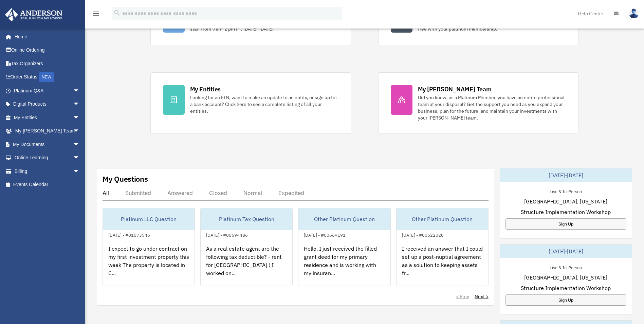 This screenshot has width=644, height=324. Describe the element at coordinates (138, 193) in the screenshot. I see `div: Submitted` at that location.